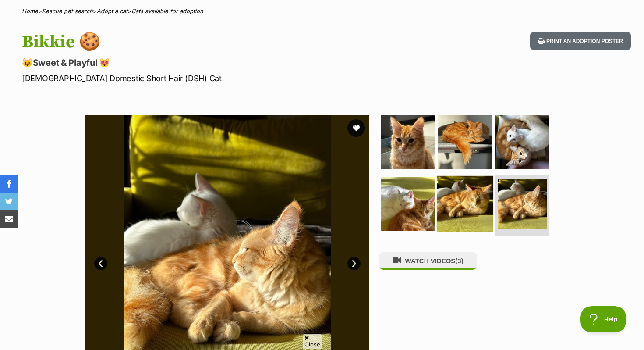 The height and width of the screenshot is (350, 644). What do you see at coordinates (101, 263) in the screenshot?
I see `a: Prev` at bounding box center [101, 263].